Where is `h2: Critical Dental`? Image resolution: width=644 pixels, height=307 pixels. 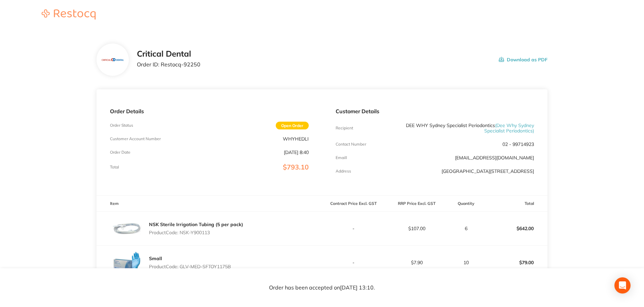 h2: Critical Dental is located at coordinates (169, 54).